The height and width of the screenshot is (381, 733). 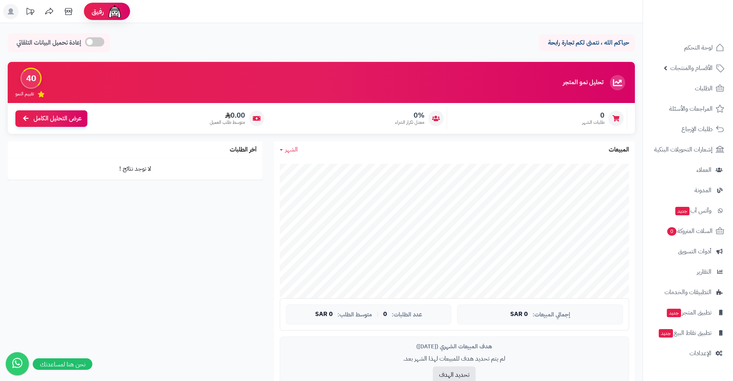 I want to click on span: وآتس آب, so click(x=693, y=211).